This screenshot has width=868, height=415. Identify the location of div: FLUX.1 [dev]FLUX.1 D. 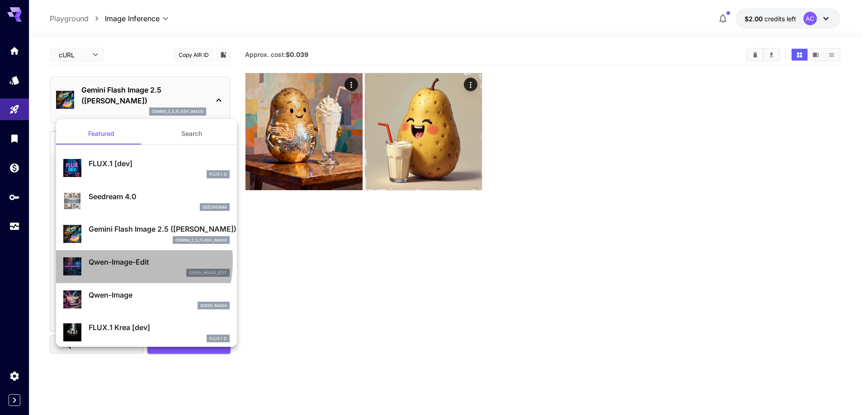
(147, 168).